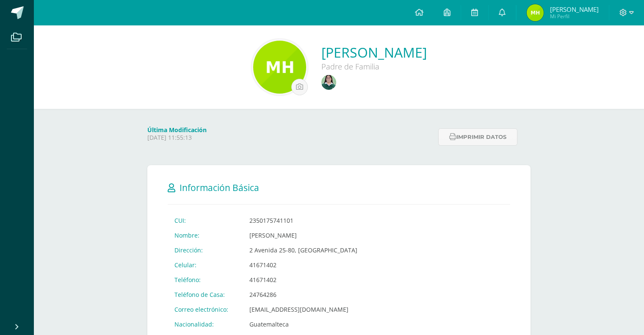  What do you see at coordinates (574, 16) in the screenshot?
I see `span: Mi Perfil` at bounding box center [574, 16].